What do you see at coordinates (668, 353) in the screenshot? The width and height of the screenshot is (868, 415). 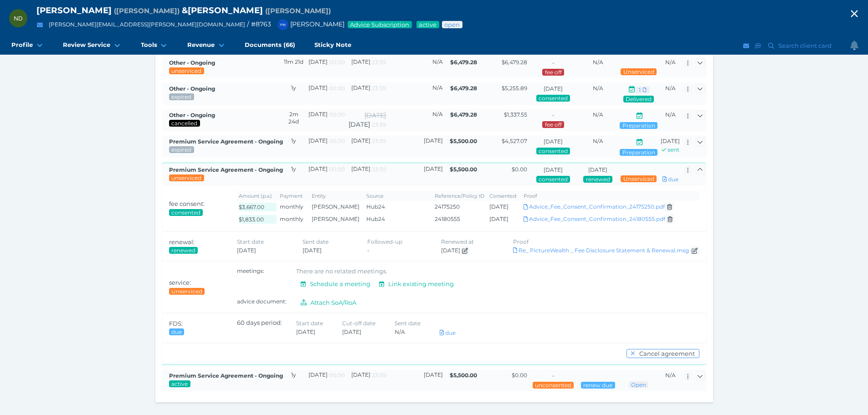 I see `span: Cancel agreement` at bounding box center [668, 353].